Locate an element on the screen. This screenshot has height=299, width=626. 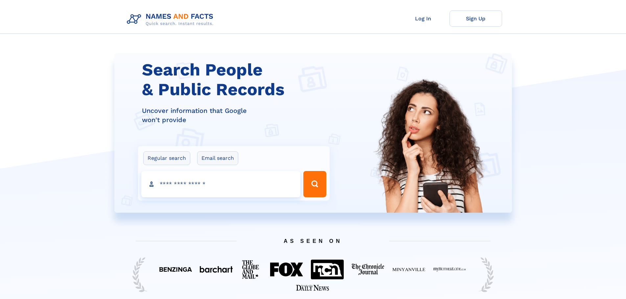
img: Featured on NCN is located at coordinates (327, 270).